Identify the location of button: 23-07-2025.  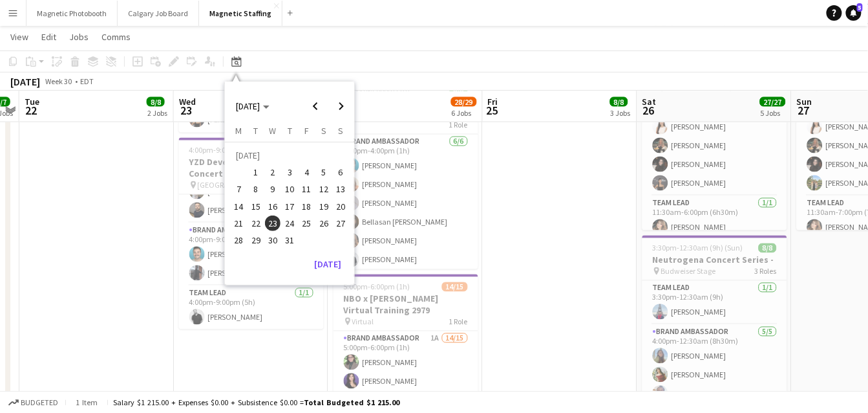
(272, 223).